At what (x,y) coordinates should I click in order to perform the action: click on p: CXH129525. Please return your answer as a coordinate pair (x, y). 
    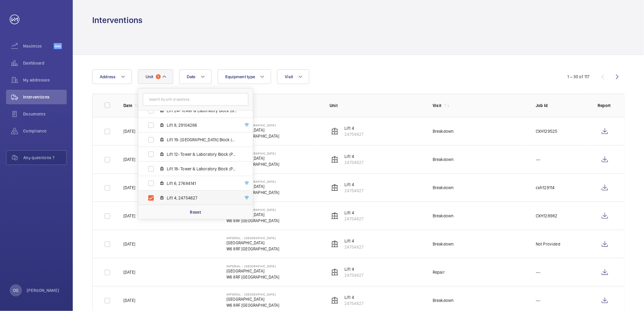
    Looking at the image, I should click on (546, 131).